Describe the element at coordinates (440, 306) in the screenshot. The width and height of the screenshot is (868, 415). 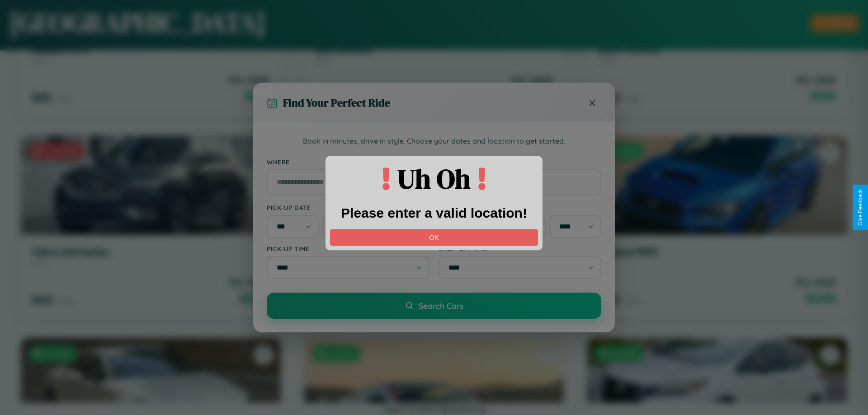
I see `span: Search Cars` at that location.